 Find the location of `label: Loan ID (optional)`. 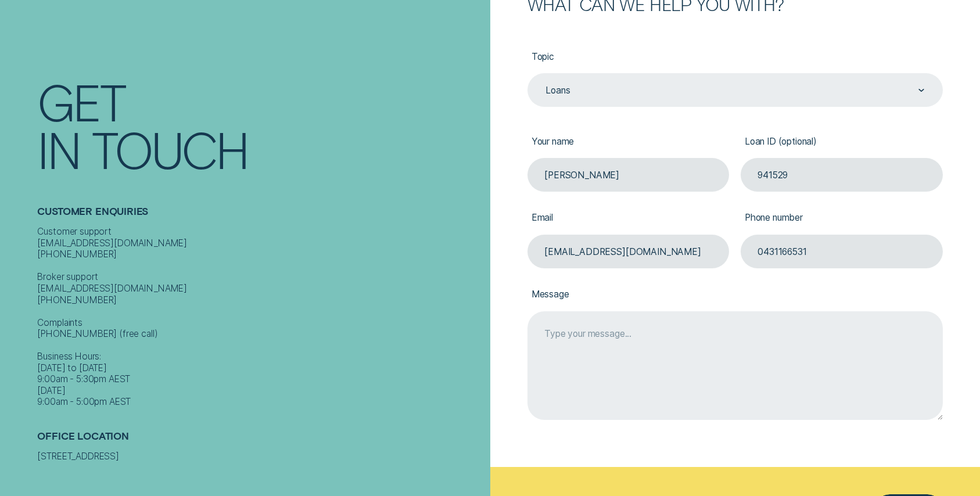

label: Loan ID (optional) is located at coordinates (842, 142).